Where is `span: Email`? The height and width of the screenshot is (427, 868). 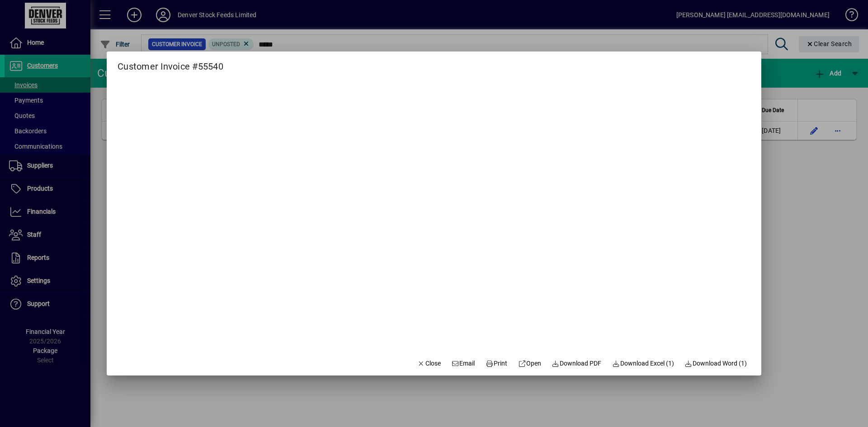
span: Email is located at coordinates (463, 363).